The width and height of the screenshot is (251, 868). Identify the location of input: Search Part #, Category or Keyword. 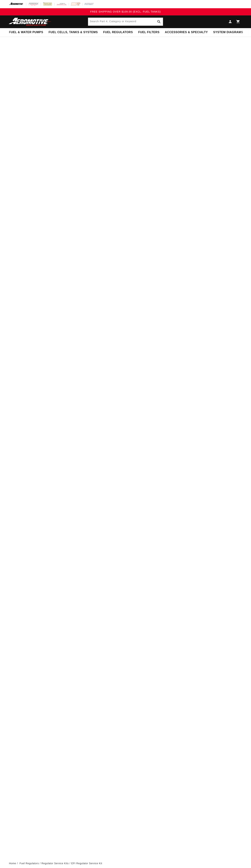
(126, 22).